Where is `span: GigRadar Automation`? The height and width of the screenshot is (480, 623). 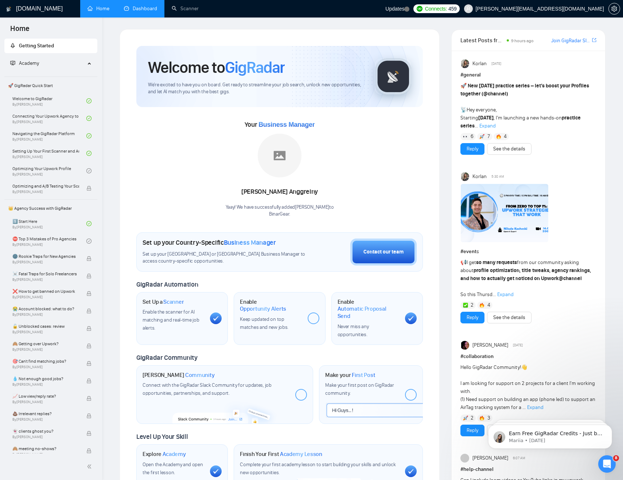 span: GigRadar Automation is located at coordinates (167, 285).